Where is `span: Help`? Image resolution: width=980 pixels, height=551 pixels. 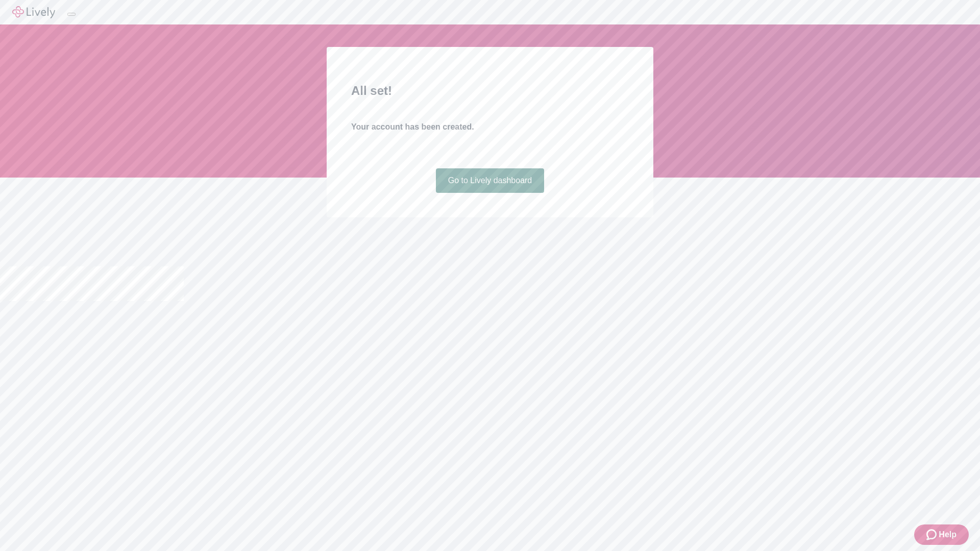 span: Help is located at coordinates (947, 534).